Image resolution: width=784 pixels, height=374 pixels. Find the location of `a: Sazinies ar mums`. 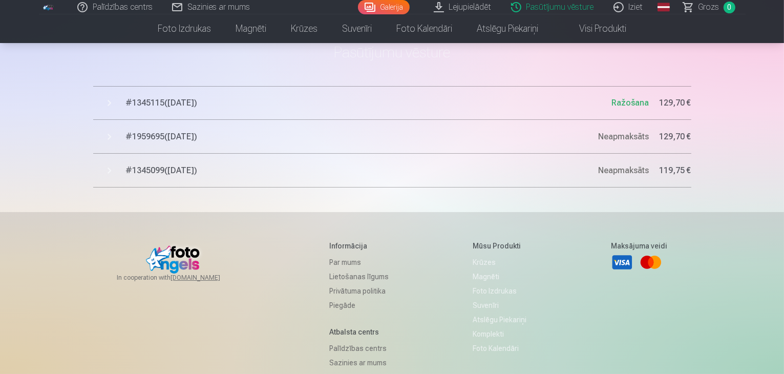

a: Sazinies ar mums is located at coordinates (359, 362).